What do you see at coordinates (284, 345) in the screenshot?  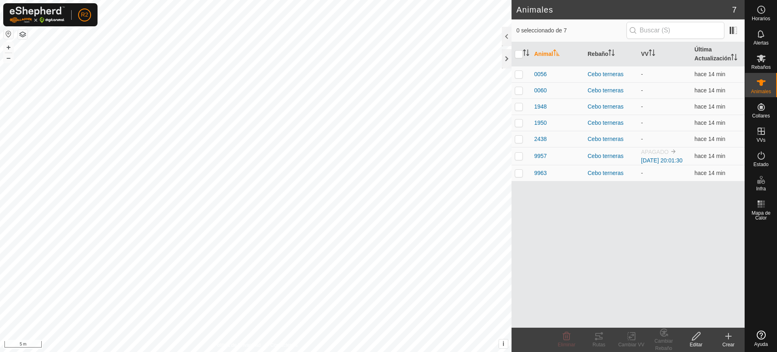 I see `a: Contáctenos` at bounding box center [284, 345].